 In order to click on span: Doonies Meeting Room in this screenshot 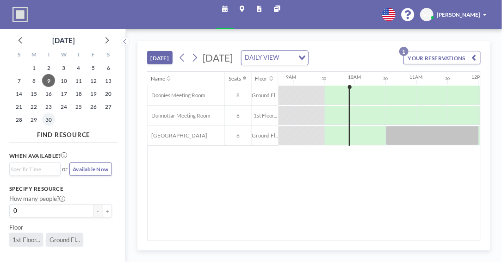, I will do `click(176, 95)`.